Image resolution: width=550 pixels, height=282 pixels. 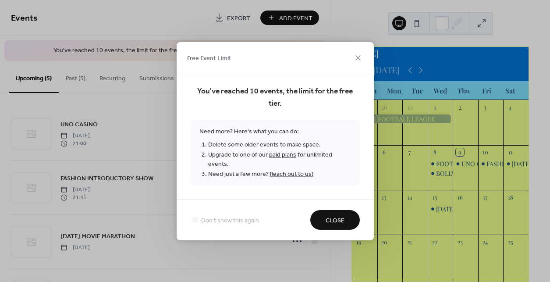 I want to click on li: Need just a few more?, so click(x=280, y=174).